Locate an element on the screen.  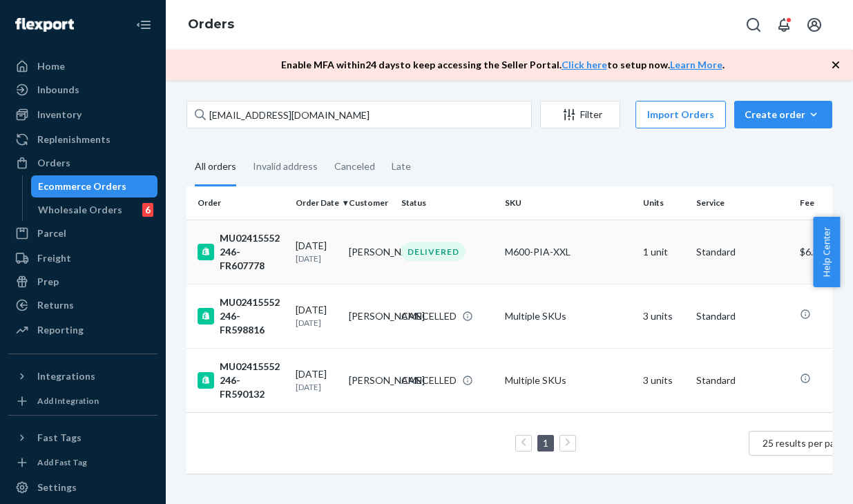
a: Add Fast Tag is located at coordinates (83, 463).